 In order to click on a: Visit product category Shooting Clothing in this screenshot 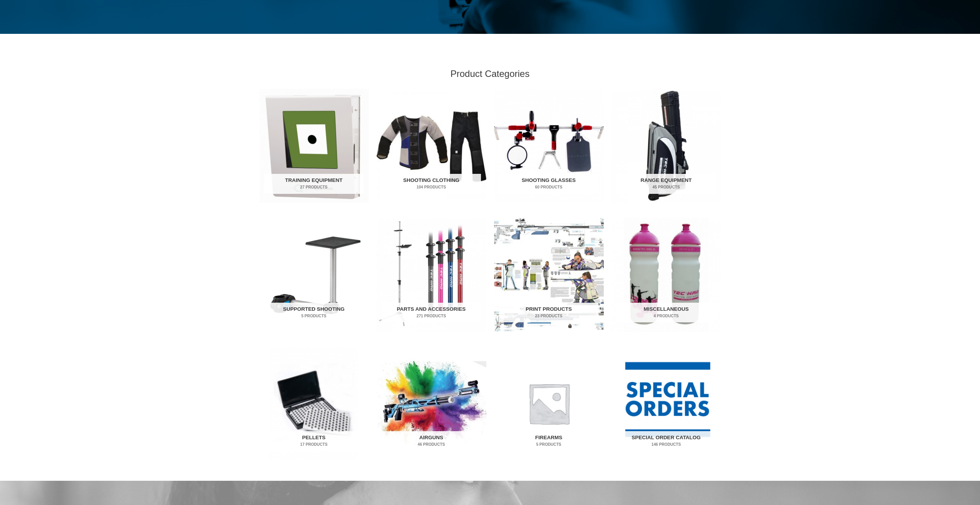, I will do `click(431, 146)`.